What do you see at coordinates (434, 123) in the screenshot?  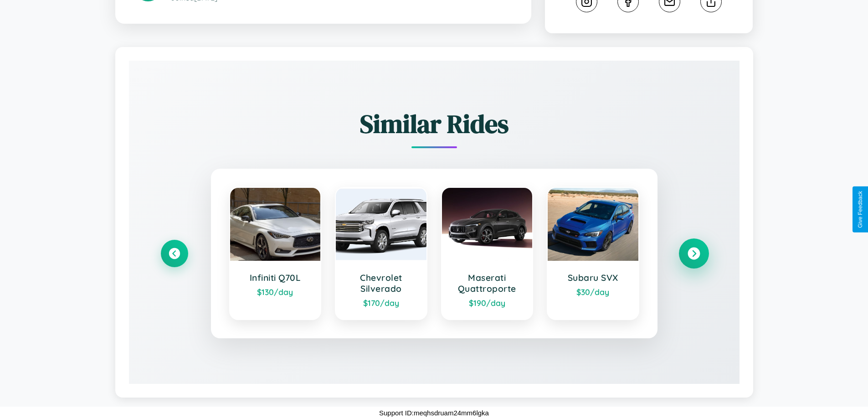 I see `h2: Similar Rides` at bounding box center [434, 123].